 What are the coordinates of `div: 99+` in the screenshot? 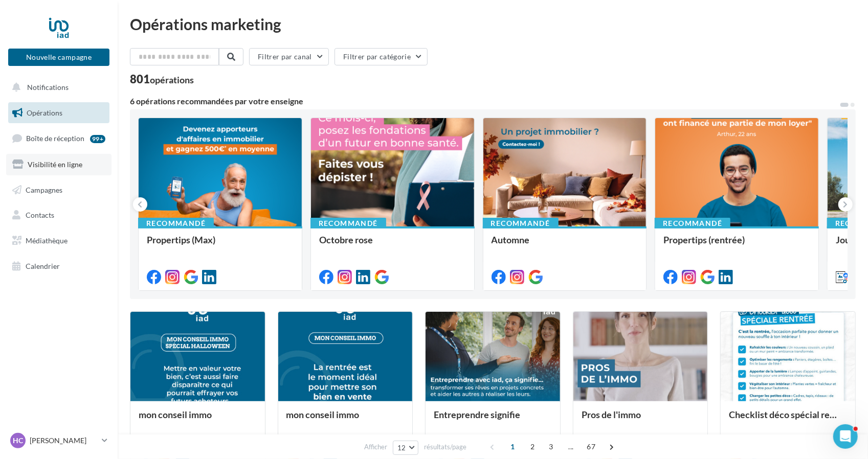 It's located at (97, 139).